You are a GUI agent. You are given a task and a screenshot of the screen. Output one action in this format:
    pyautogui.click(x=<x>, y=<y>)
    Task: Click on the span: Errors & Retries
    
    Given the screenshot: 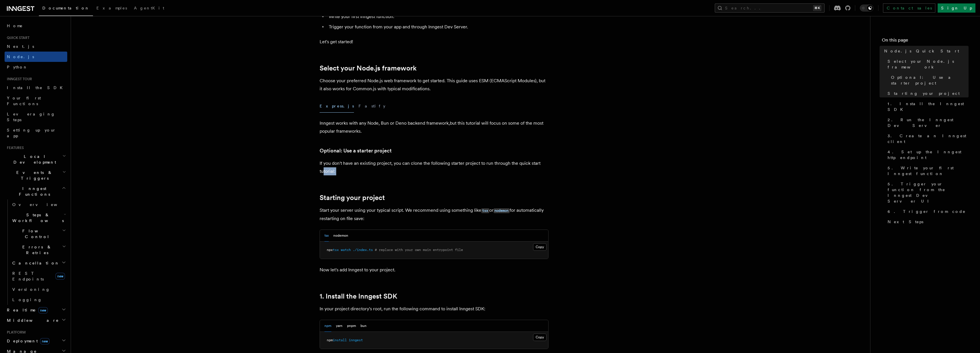 What is the action you would take?
    pyautogui.click(x=36, y=250)
    